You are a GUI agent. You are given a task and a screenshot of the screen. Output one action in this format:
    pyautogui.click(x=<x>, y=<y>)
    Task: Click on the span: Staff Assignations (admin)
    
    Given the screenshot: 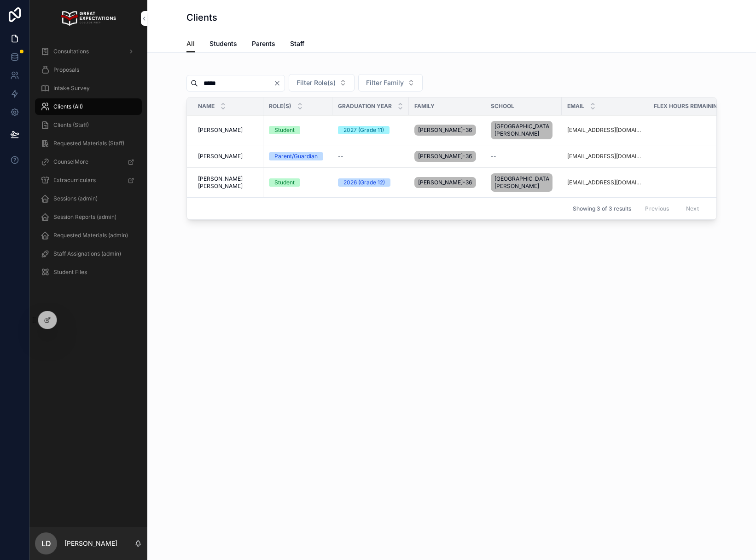 What is the action you would take?
    pyautogui.click(x=87, y=254)
    